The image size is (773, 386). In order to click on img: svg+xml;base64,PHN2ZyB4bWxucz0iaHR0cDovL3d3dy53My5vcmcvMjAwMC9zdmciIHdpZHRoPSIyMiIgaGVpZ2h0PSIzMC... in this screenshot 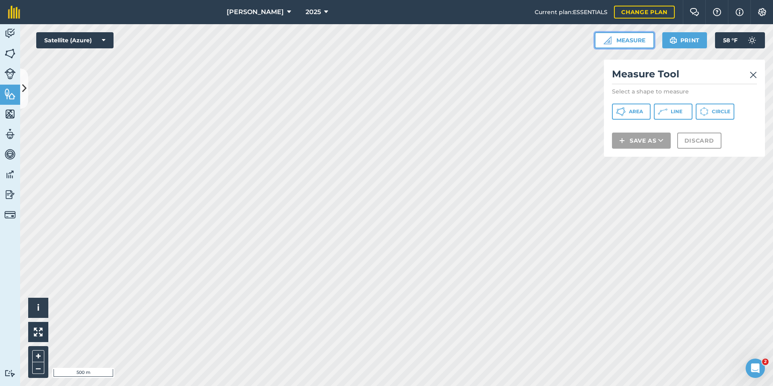, I will do `click(754, 75)`.